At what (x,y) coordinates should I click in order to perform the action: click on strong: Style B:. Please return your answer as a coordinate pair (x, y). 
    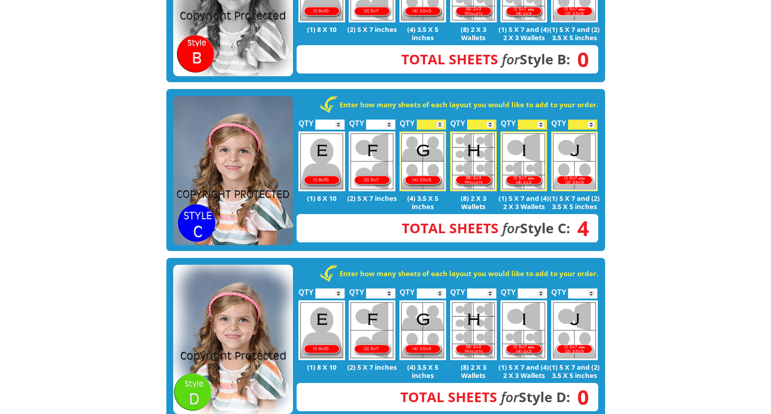
    Looking at the image, I should click on (486, 59).